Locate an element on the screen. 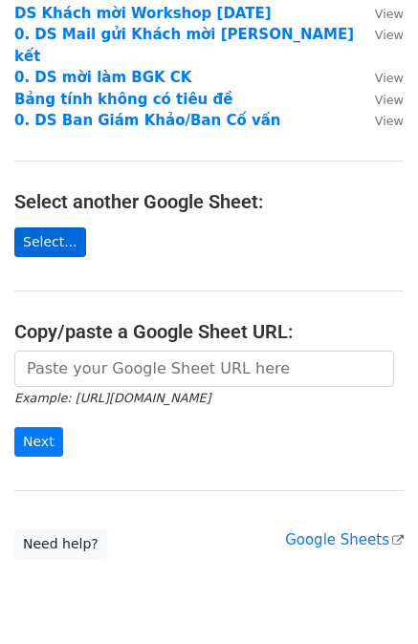 The width and height of the screenshot is (418, 644). h4: Select another Google Sheet: is located at coordinates (208, 202).